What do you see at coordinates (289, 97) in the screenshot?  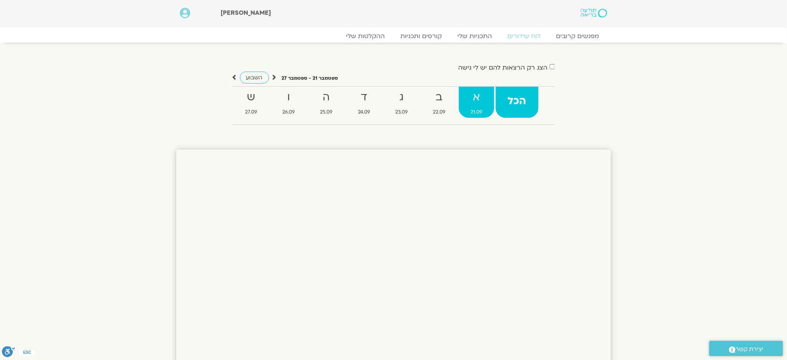 I see `strong: ו` at bounding box center [289, 97].